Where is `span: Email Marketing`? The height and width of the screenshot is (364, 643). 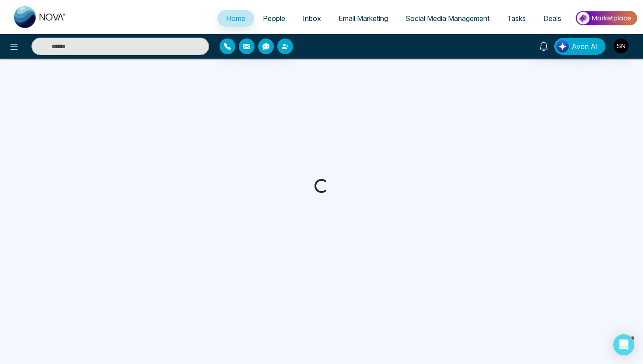
span: Email Marketing is located at coordinates (363, 19).